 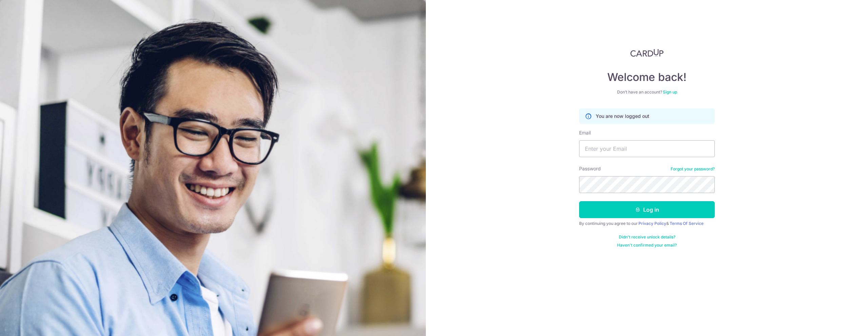 What do you see at coordinates (647, 210) in the screenshot?
I see `button: Log in` at bounding box center [647, 210].